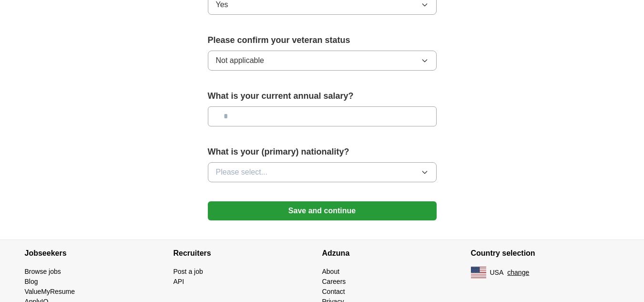 Image resolution: width=644 pixels, height=302 pixels. What do you see at coordinates (43, 272) in the screenshot?
I see `a: Browse jobs` at bounding box center [43, 272].